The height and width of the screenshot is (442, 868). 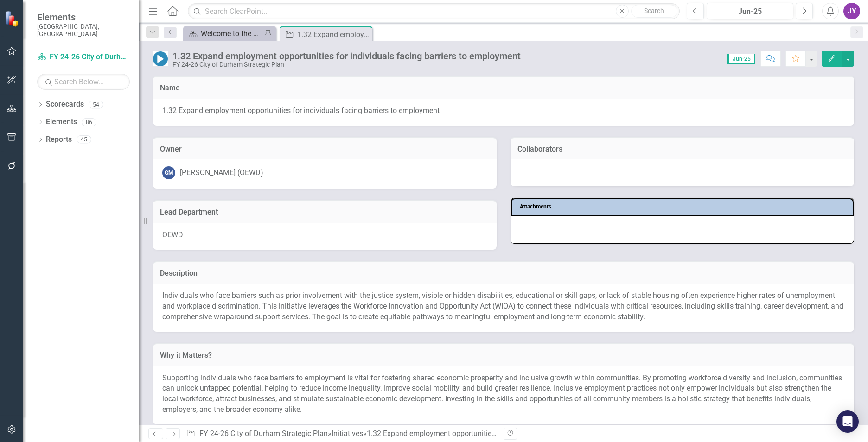 What do you see at coordinates (503, 394) in the screenshot?
I see `p: Supporting individuals who face barriers to employment is vital for fostering shared economic pro...` at bounding box center [503, 394].